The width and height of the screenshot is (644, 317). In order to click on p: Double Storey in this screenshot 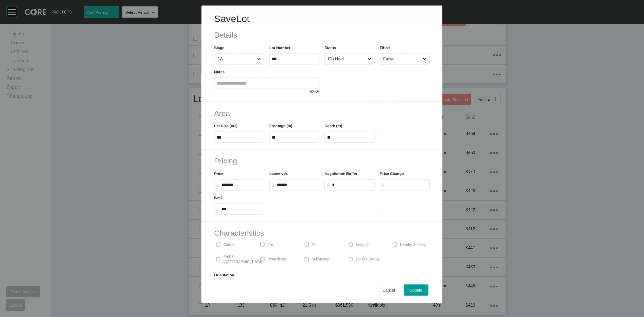, I will do `click(368, 259)`.